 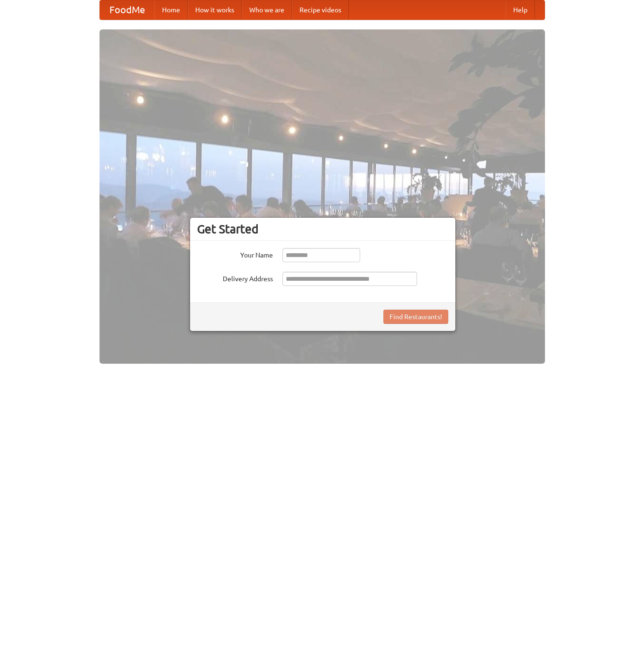 What do you see at coordinates (235, 254) in the screenshot?
I see `label: Your Name` at bounding box center [235, 254].